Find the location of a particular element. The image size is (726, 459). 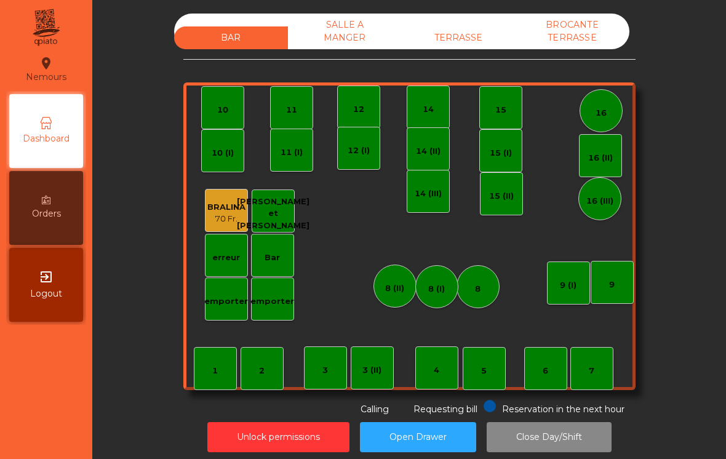

div: Nemours is located at coordinates (46, 70).